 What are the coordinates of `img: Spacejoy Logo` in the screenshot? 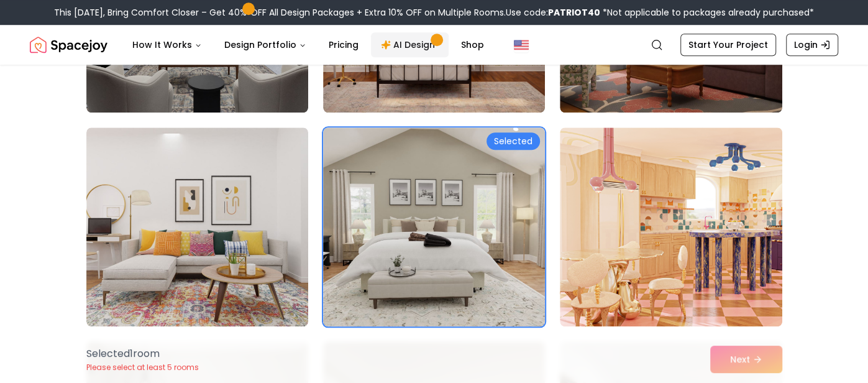 It's located at (68, 45).